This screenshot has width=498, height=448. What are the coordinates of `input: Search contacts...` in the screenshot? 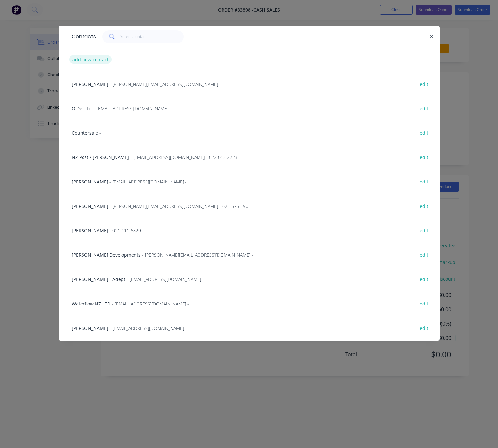 It's located at (152, 37).